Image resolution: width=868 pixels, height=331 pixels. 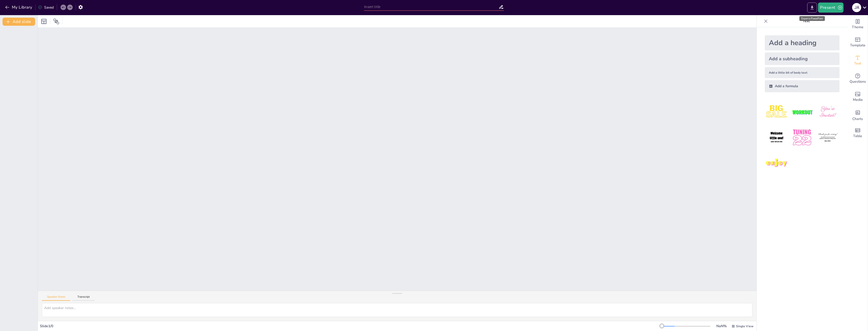 What do you see at coordinates (56, 21) in the screenshot?
I see `span: Position` at bounding box center [56, 21].